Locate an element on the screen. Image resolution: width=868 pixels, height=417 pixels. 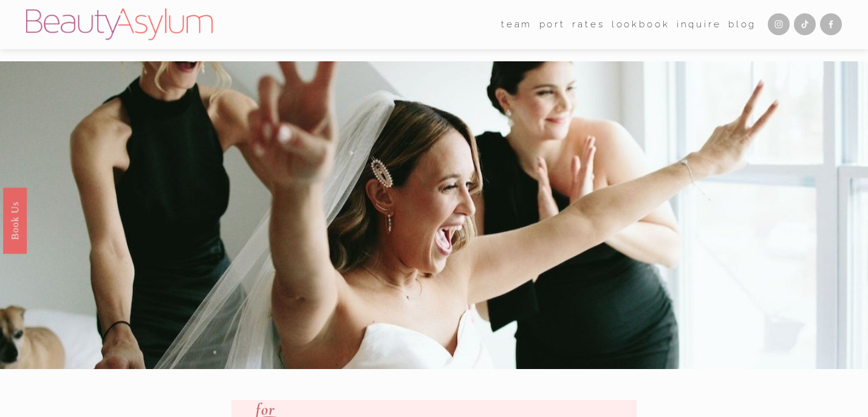
a: TikTok is located at coordinates (805, 25).